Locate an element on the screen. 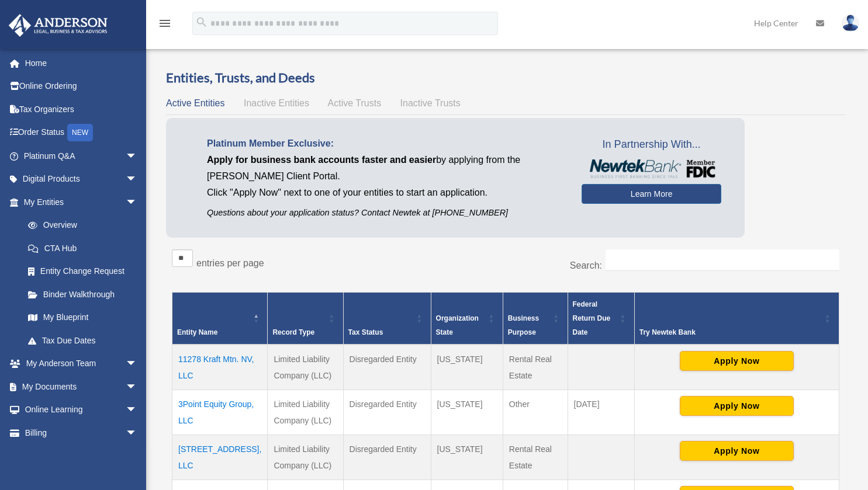 The width and height of the screenshot is (868, 490). span: Entity Name is located at coordinates (197, 333).